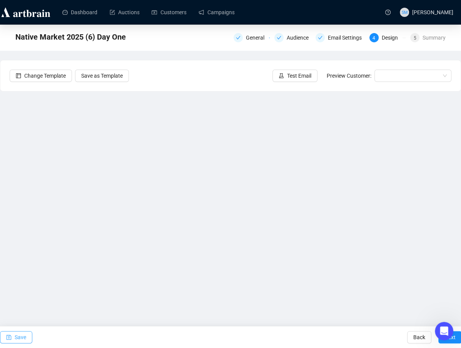  What do you see at coordinates (45, 76) in the screenshot?
I see `span: Change Template` at bounding box center [45, 76].